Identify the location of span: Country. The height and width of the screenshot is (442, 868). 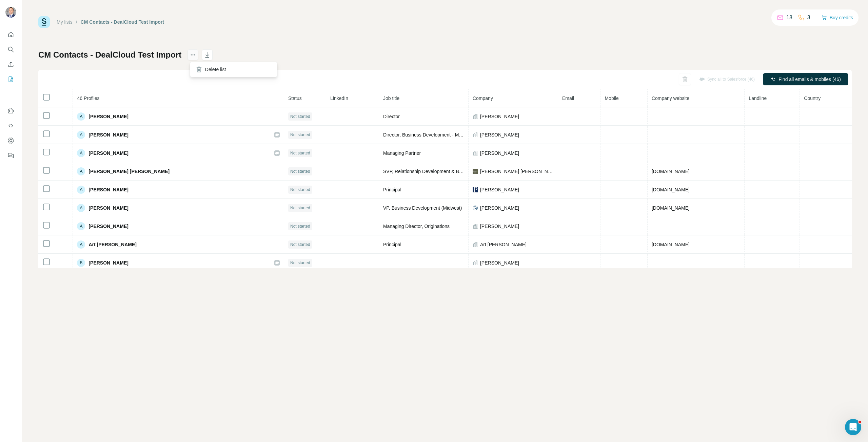
(812, 98).